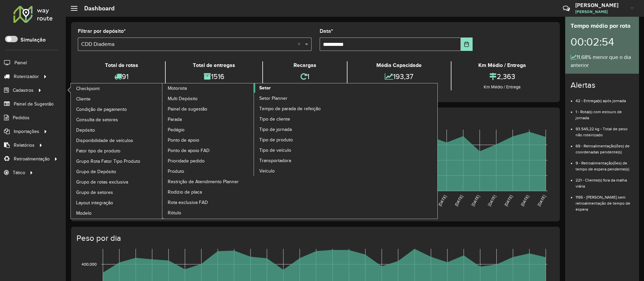  What do you see at coordinates (605, 164) in the screenshot?
I see `li: 9 - Retroalimentação(ões) de tempo de espera pendente(s)` at bounding box center [605, 164].